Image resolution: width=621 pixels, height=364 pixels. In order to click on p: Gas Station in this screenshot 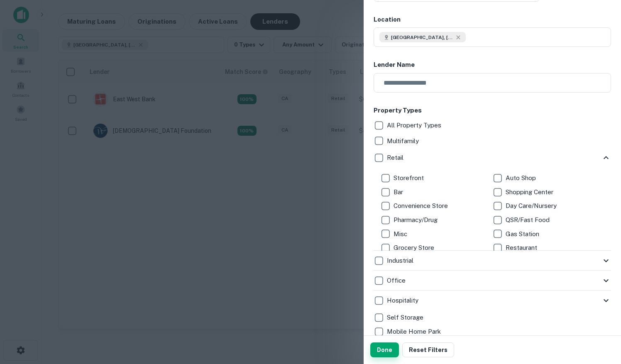, I will do `click(523, 234)`.